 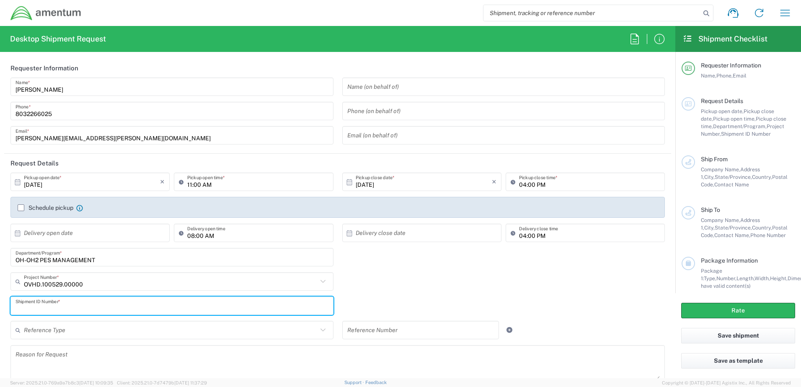 What do you see at coordinates (46, 13) in the screenshot?
I see `img: dyncorp` at bounding box center [46, 13].